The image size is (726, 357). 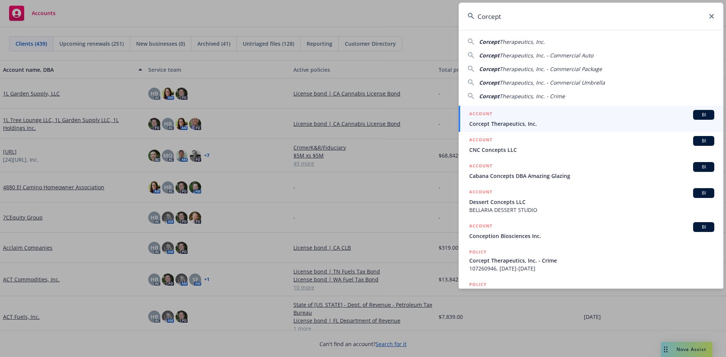 What do you see at coordinates (592, 124) in the screenshot?
I see `span: Corcept Therapeutics, Inc.` at bounding box center [592, 124].